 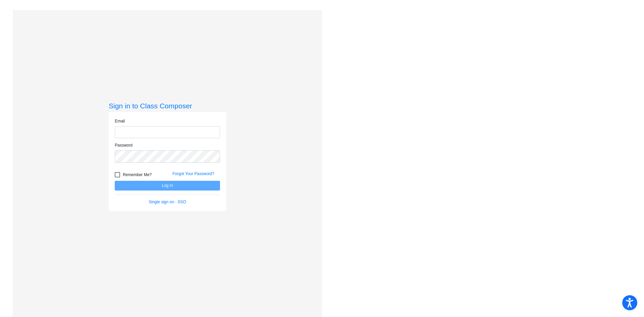 I want to click on a: Single sign on - SSO, so click(x=167, y=202).